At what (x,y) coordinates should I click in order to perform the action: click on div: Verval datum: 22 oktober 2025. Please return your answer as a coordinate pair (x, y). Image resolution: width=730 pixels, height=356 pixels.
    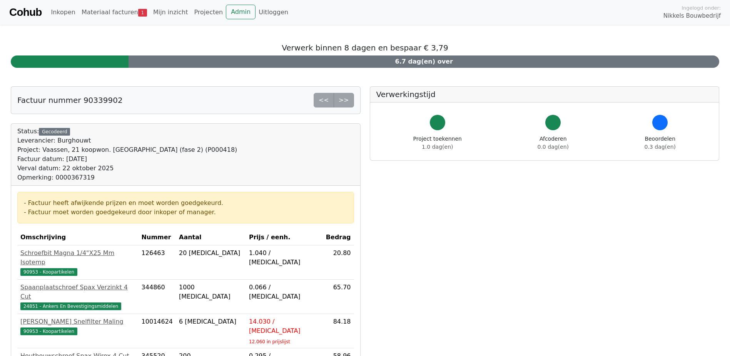
    Looking at the image, I should click on (127, 168).